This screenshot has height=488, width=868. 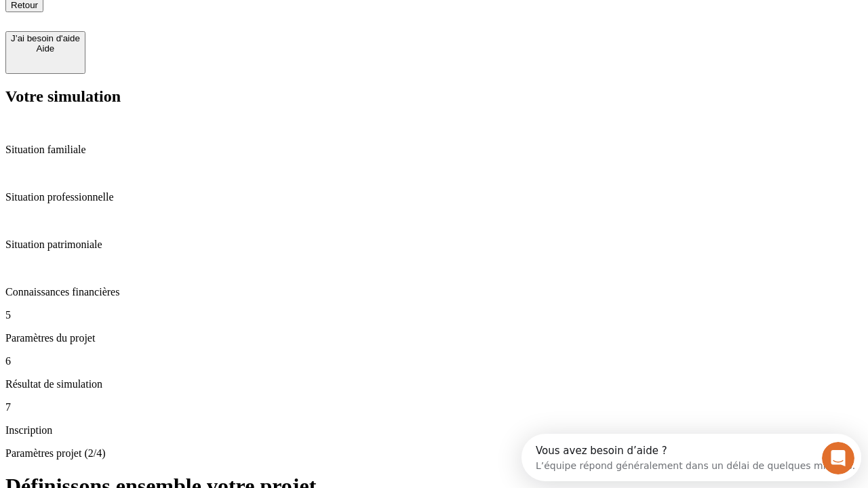 What do you see at coordinates (434, 244) in the screenshot?
I see `p: Situation patrimoniale` at bounding box center [434, 244].